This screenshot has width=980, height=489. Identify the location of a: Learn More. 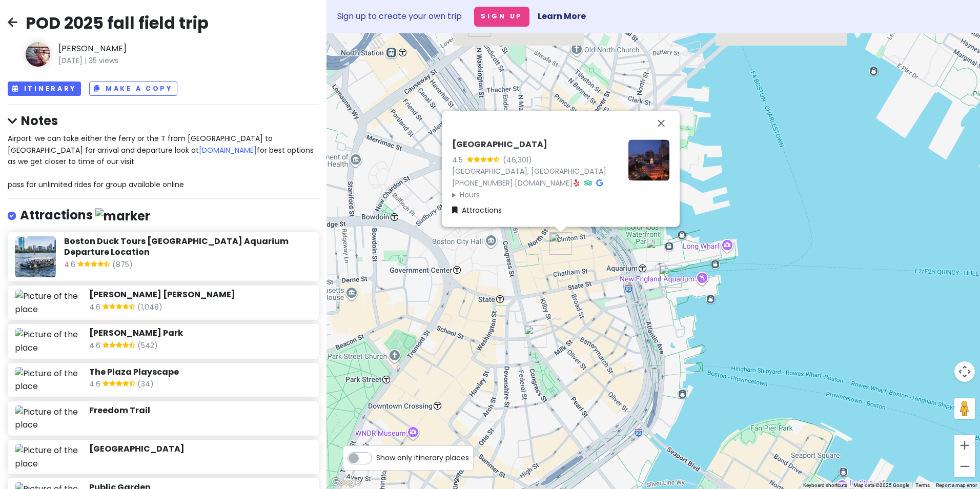
(562, 16).